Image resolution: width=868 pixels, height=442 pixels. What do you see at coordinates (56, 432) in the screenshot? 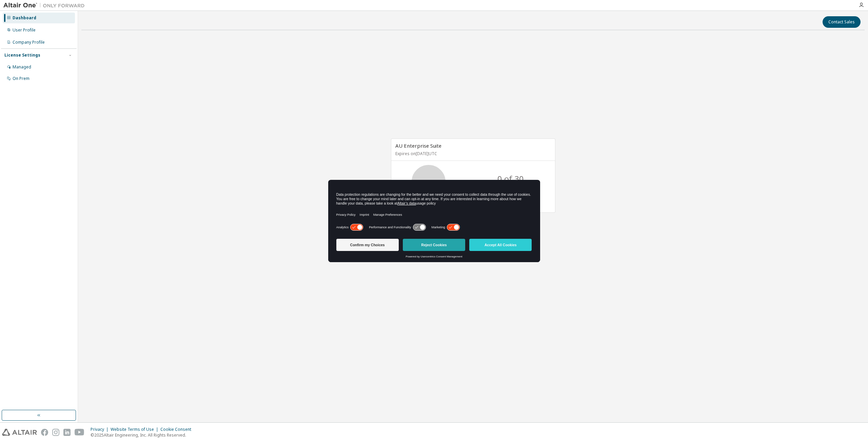
I see `img: instagram.svg` at bounding box center [56, 432].